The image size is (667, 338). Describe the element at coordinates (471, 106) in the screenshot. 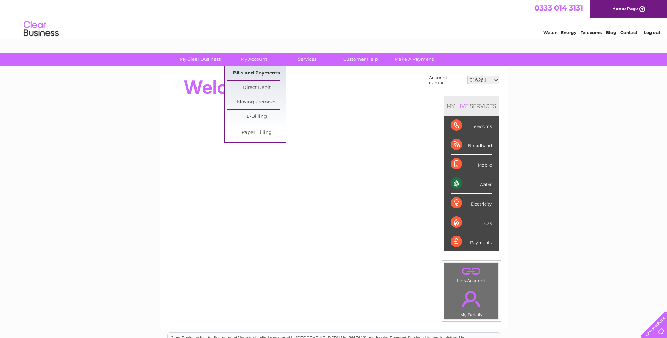

I see `div: MY SERVICES` at that location.